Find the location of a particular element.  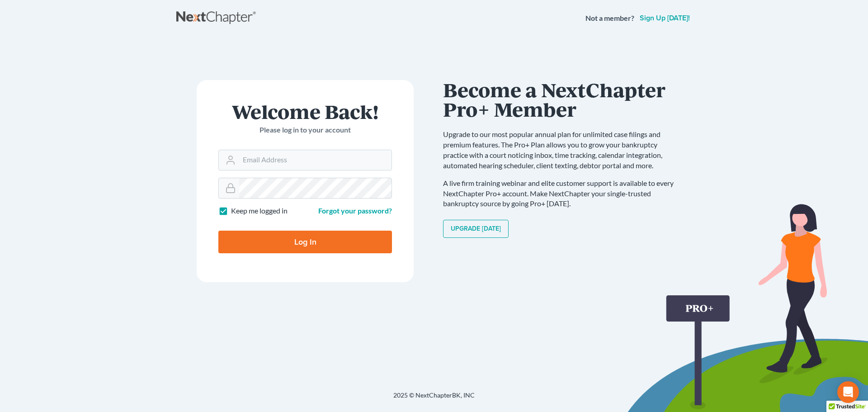

h1: Welcome Back! is located at coordinates (305, 111).